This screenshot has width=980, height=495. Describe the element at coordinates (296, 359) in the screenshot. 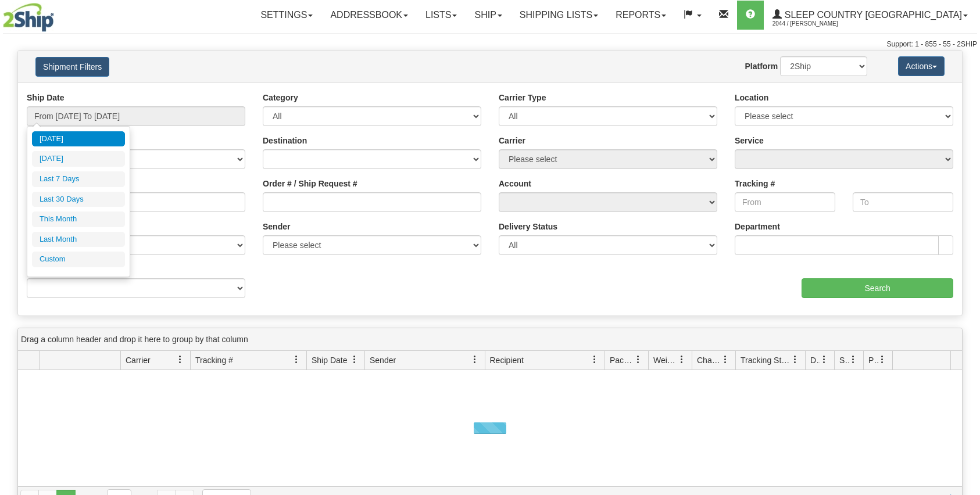

I see `a: Tracking # filter column settings` at that location.